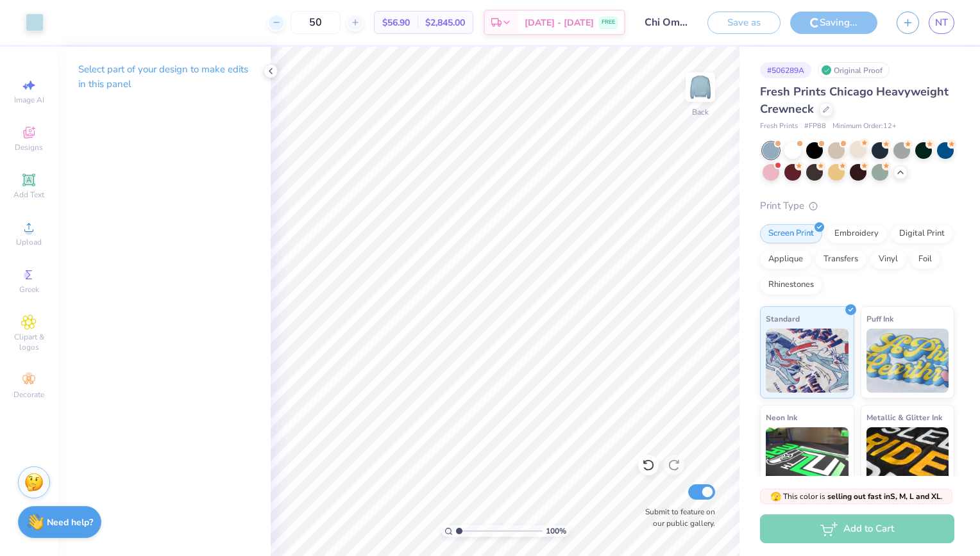  What do you see at coordinates (556, 532) in the screenshot?
I see `span: 100 %` at bounding box center [556, 532].